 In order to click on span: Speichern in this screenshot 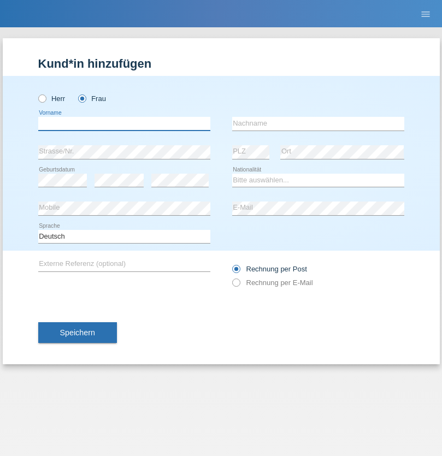, I will do `click(78, 333)`.